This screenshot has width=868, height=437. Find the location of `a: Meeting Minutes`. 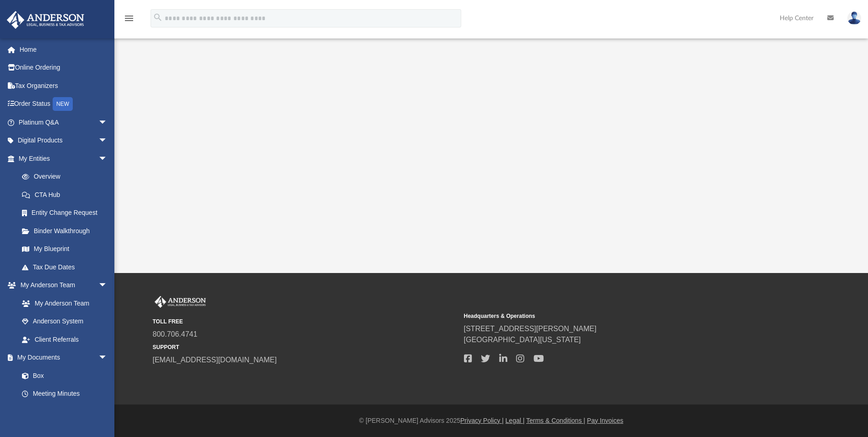

a: Meeting Minutes is located at coordinates (64, 394).